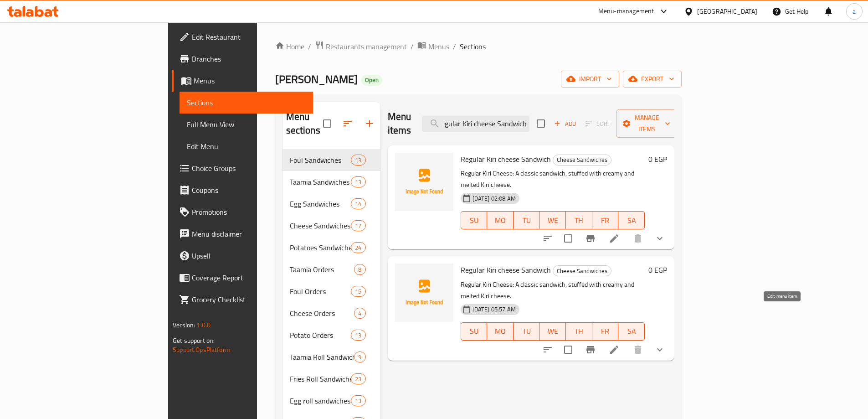 This screenshot has height=419, width=868. I want to click on span: Branches, so click(249, 59).